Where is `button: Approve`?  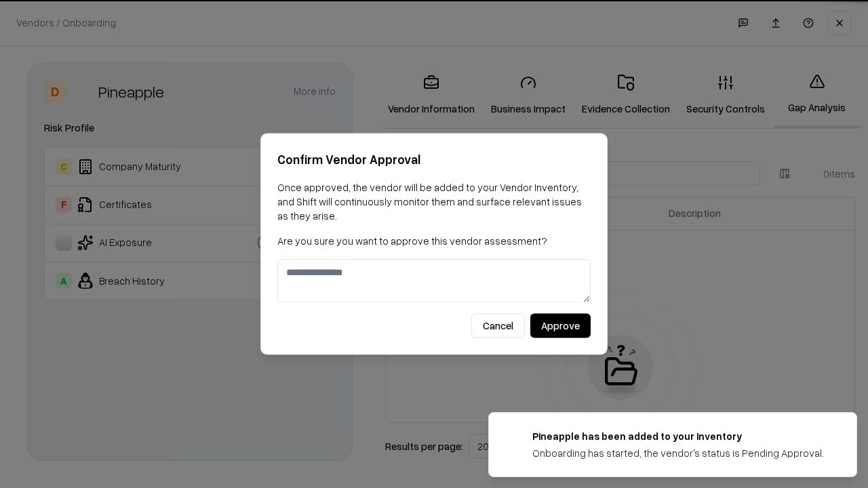
button: Approve is located at coordinates (560, 326).